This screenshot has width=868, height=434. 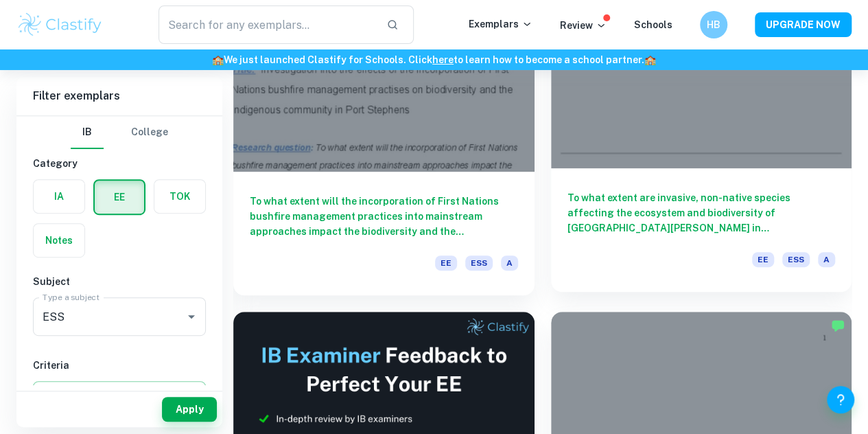 What do you see at coordinates (714, 25) in the screenshot?
I see `h6: HB` at bounding box center [714, 25].